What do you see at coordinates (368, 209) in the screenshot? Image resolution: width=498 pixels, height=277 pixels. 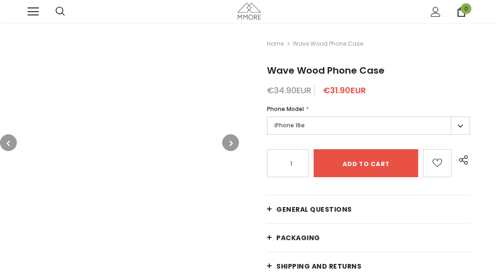 I see `a: General Questions` at bounding box center [368, 209].